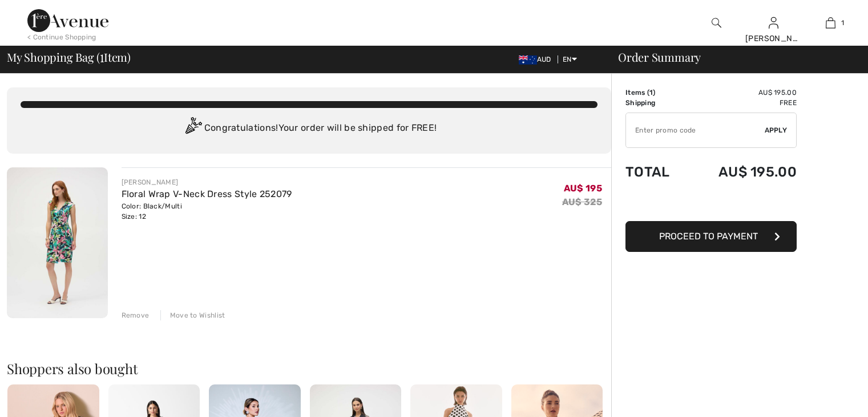 The width and height of the screenshot is (868, 417). Describe the element at coordinates (62, 37) in the screenshot. I see `div: < Continue Shopping` at that location.